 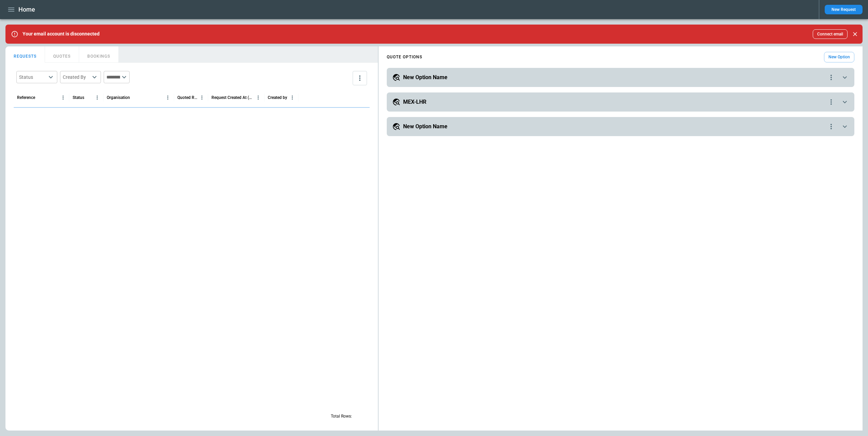 What do you see at coordinates (278, 97) in the screenshot?
I see `div: Created by` at bounding box center [278, 97].